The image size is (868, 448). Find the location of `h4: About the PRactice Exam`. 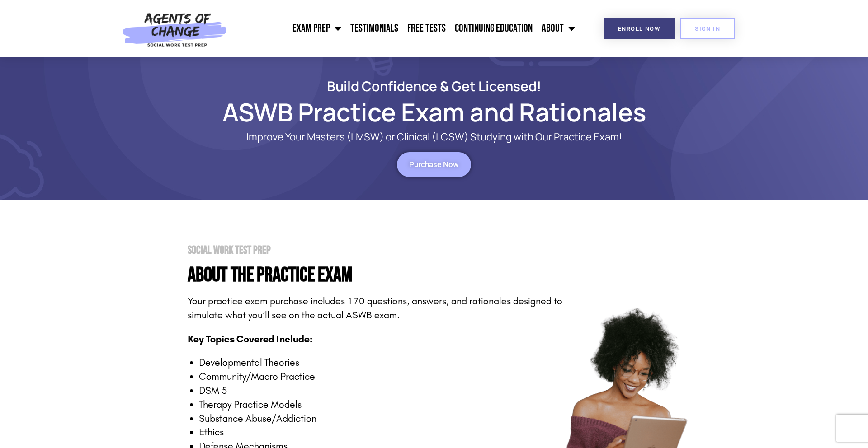

h4: About the PRactice Exam is located at coordinates (375, 275).